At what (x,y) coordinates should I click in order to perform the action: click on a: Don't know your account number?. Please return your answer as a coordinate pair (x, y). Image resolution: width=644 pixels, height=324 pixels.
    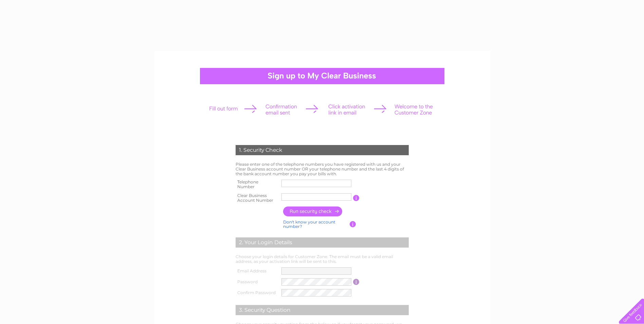
    Looking at the image, I should click on (310, 224).